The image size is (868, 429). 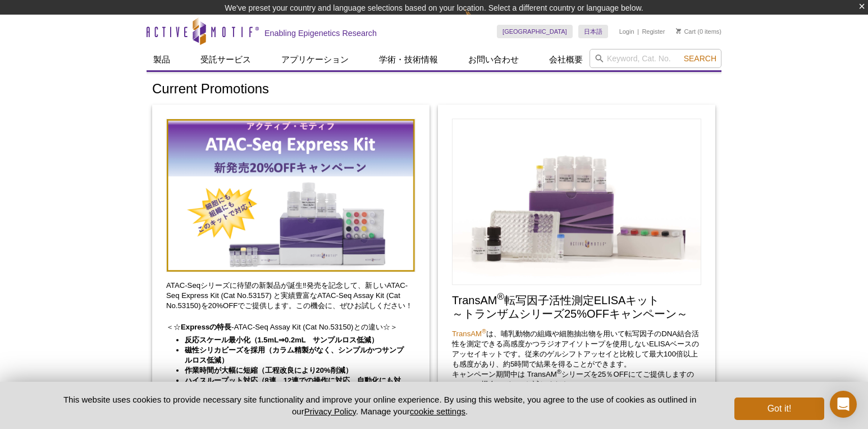 I want to click on p: ＜☆ -ATAC-Seq Assay Kit (Cat No.53150)との違い☆＞, so click(x=291, y=328).